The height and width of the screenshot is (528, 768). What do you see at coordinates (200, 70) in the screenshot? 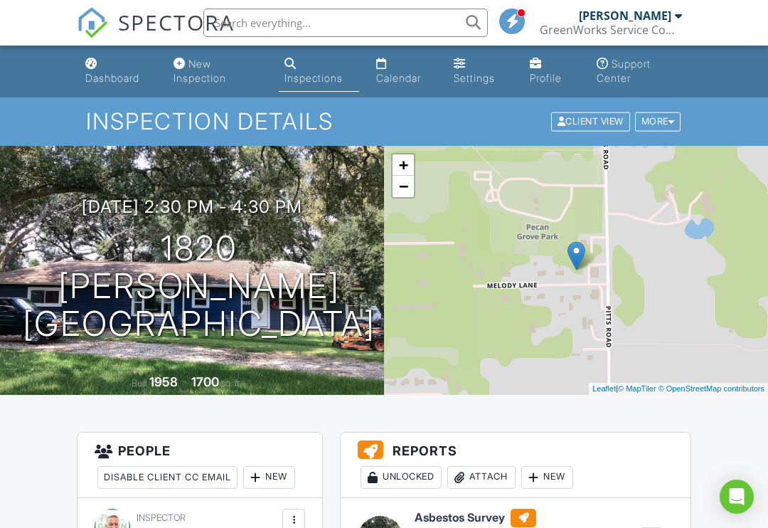
I see `div: New Inspection` at bounding box center [200, 70].